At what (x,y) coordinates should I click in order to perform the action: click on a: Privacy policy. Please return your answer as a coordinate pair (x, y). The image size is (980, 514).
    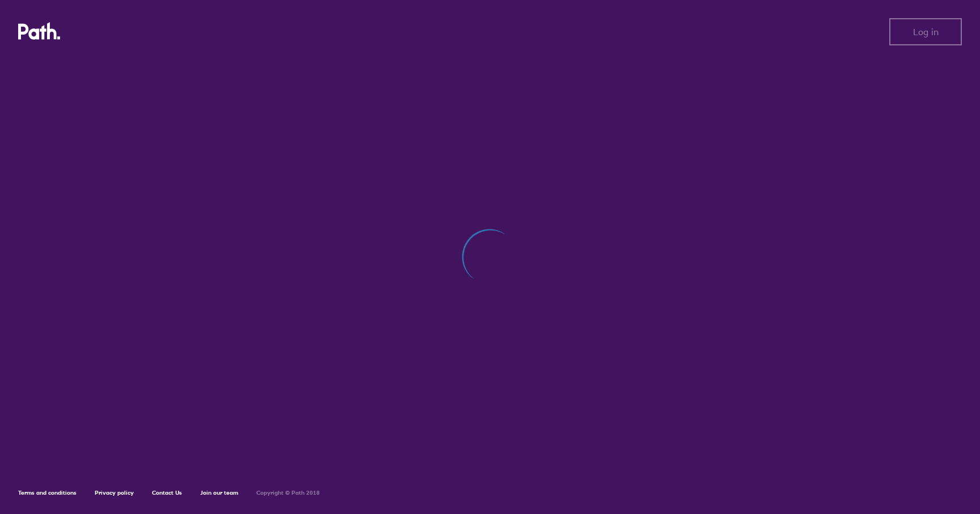
    Looking at the image, I should click on (114, 493).